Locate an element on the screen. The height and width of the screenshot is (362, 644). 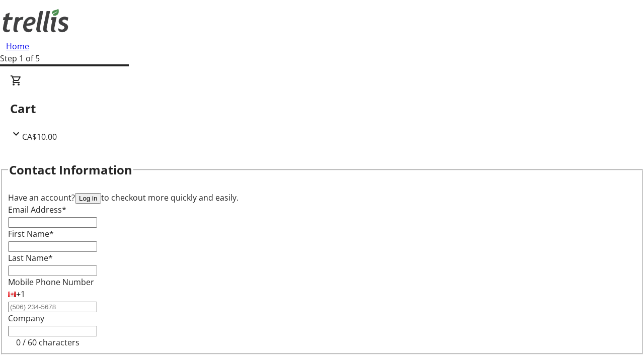
label: First Name* is located at coordinates (30, 234).